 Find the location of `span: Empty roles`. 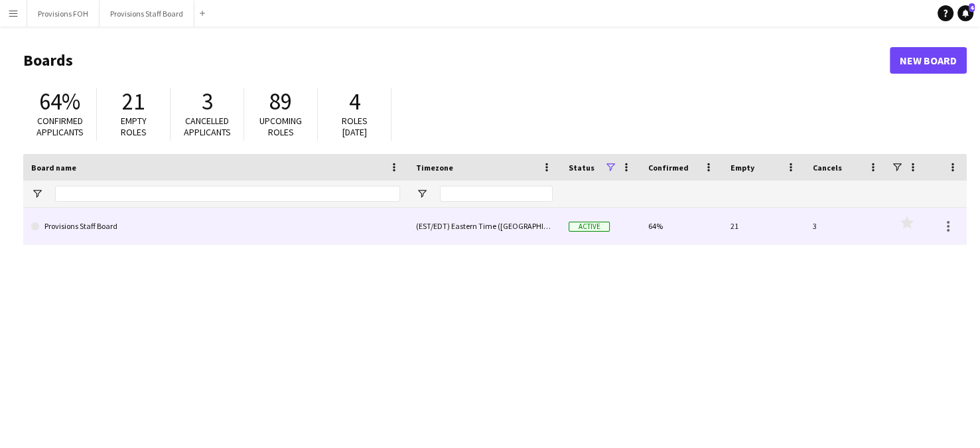

span: Empty roles is located at coordinates (133, 126).